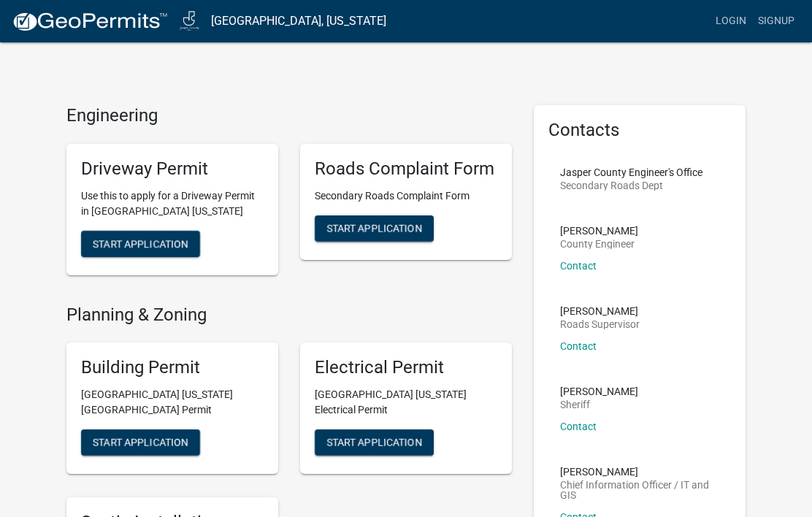  I want to click on p: Secondary Roads Complaint Form, so click(406, 196).